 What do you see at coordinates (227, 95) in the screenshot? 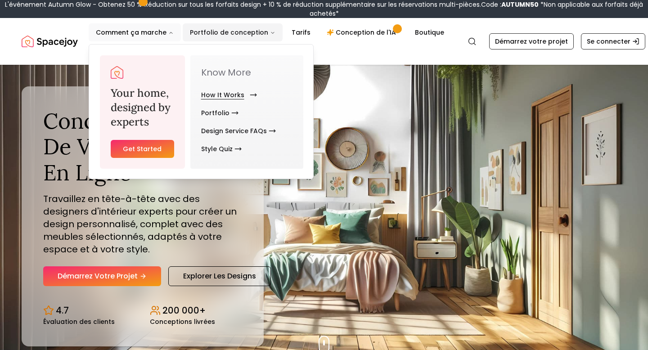
I see `a: How It Works` at bounding box center [227, 95].